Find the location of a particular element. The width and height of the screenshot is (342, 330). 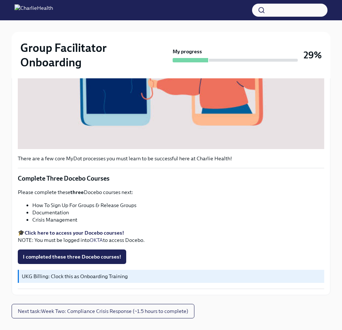

h3: 29% is located at coordinates (313, 55).